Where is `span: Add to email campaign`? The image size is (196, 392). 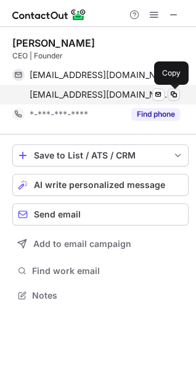 span: Add to email campaign is located at coordinates (82, 244).